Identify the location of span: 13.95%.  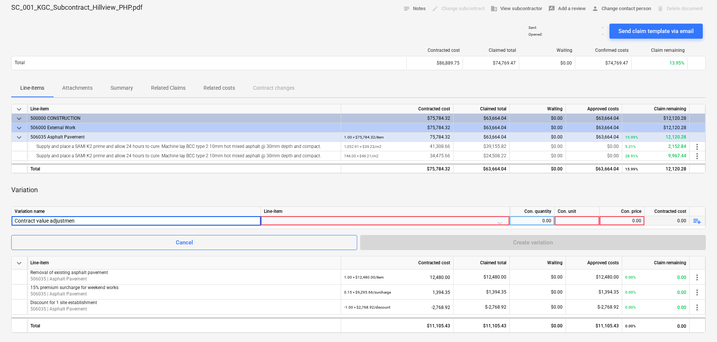
(677, 63).